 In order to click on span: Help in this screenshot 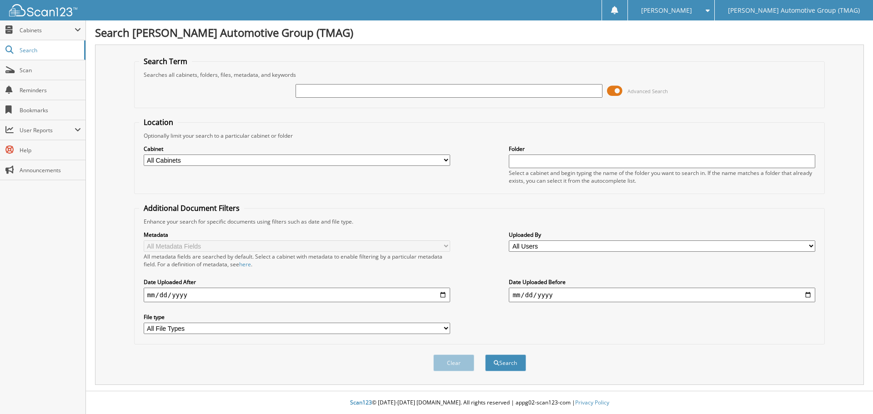, I will do `click(50, 150)`.